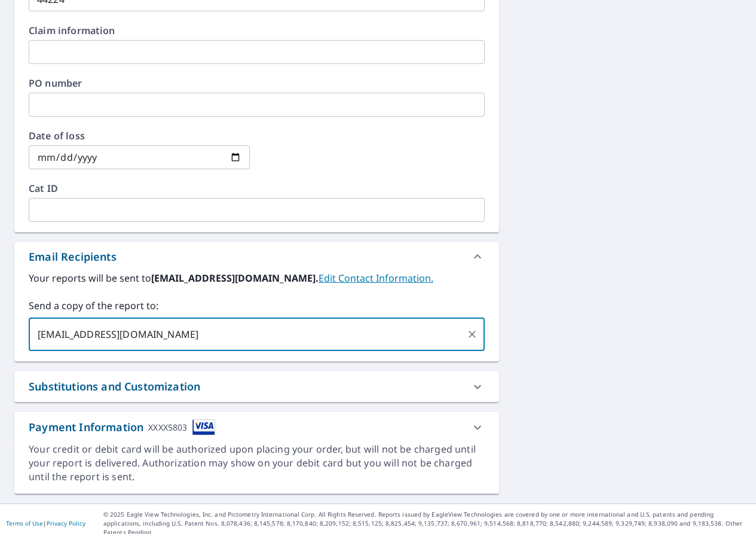 This screenshot has height=534, width=756. Describe the element at coordinates (256, 30) in the screenshot. I see `label: Claim information` at that location.